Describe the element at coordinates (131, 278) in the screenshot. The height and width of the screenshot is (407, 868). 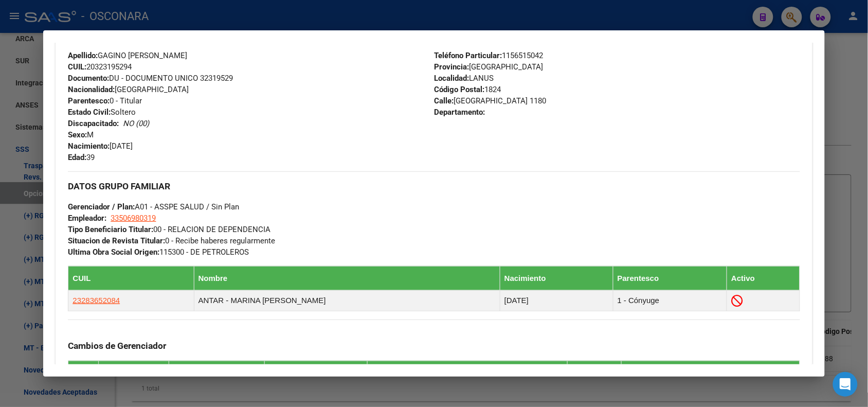
I see `th: CUIL` at that location.